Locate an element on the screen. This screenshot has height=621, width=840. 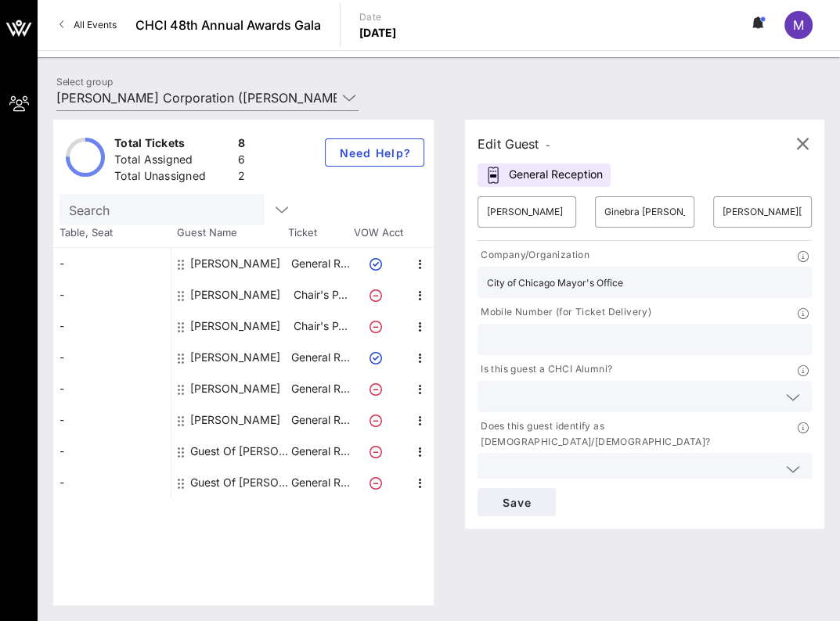
p: Is this guest a CHCI Alumni? is located at coordinates (545, 370).